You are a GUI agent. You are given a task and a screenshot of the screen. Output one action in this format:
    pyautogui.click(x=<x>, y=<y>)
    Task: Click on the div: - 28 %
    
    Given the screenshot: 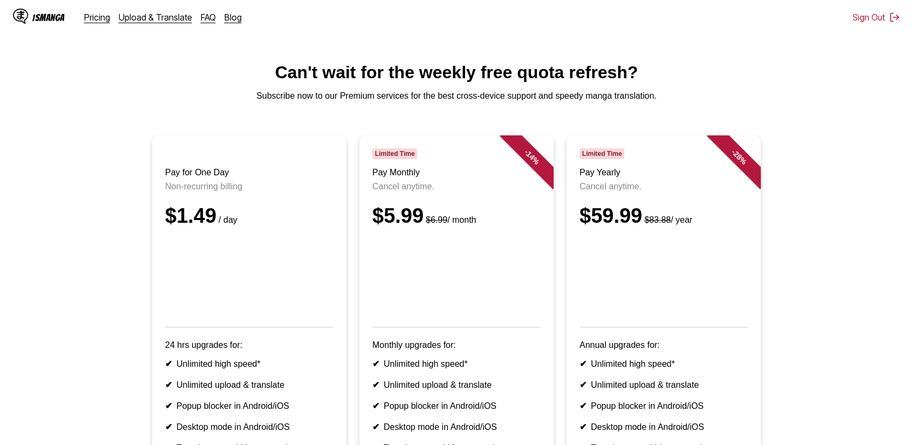 What is the action you would take?
    pyautogui.click(x=740, y=157)
    